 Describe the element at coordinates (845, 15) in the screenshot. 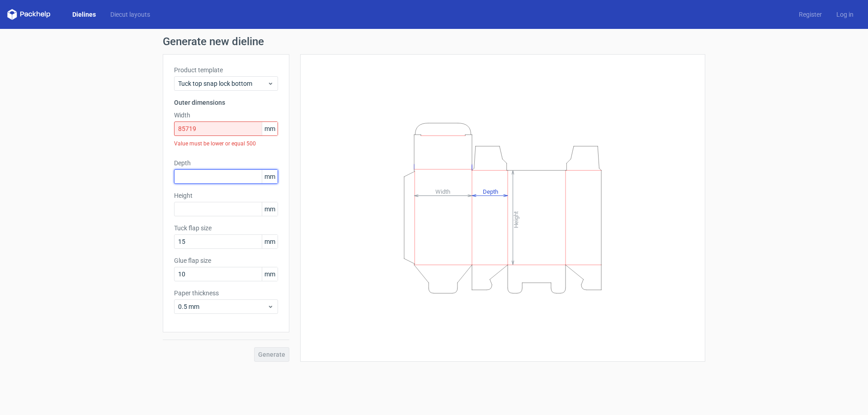

I see `a: Log in` at that location.